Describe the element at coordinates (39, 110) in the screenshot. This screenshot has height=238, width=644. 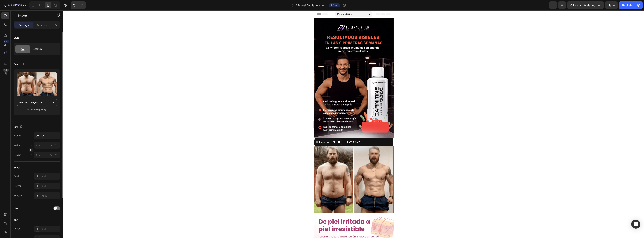
I see `div: Browse gallery` at that location.